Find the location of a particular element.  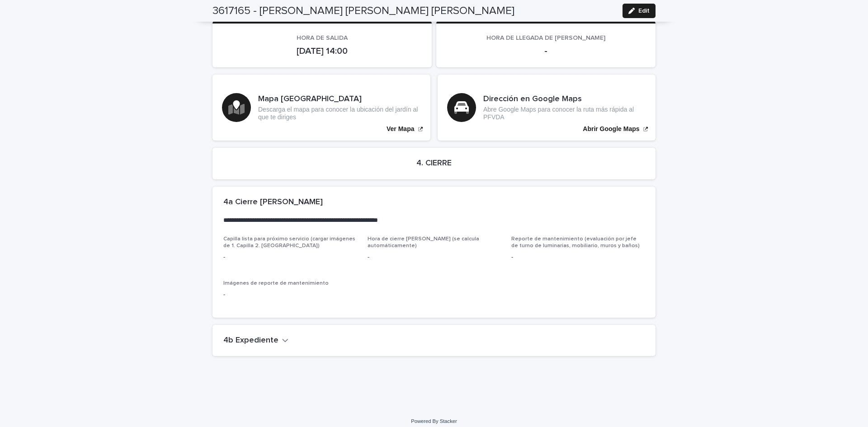

h3: Dirección en Google Maps is located at coordinates (565, 100).